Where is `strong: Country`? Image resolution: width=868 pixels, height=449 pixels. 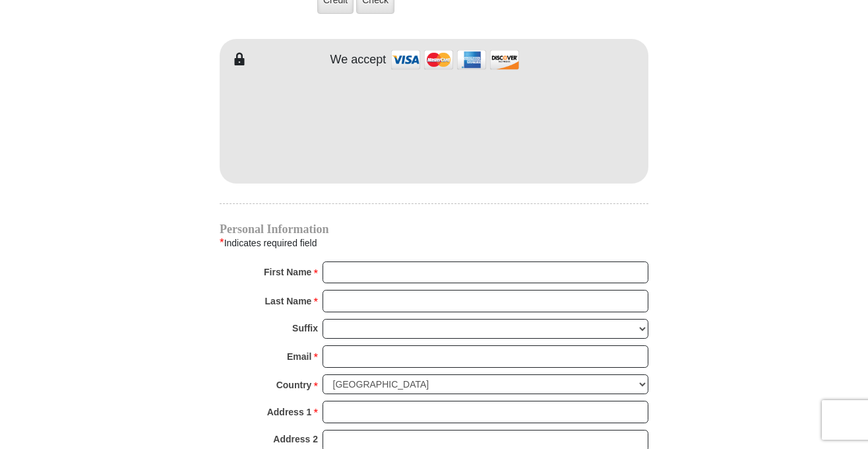
strong: Country is located at coordinates (294, 385).